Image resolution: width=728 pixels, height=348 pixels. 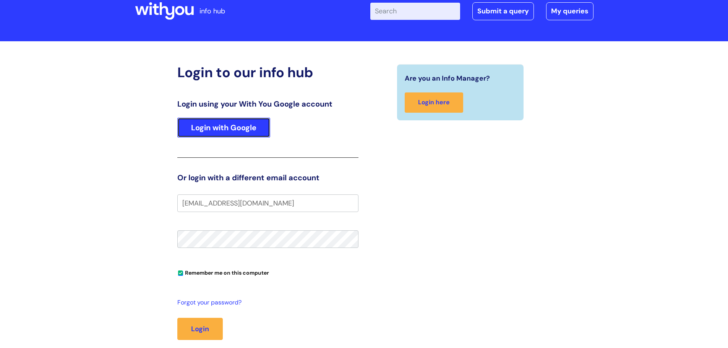 I want to click on div: You can uncheck this option if you're logging in from a shared device, so click(x=268, y=273).